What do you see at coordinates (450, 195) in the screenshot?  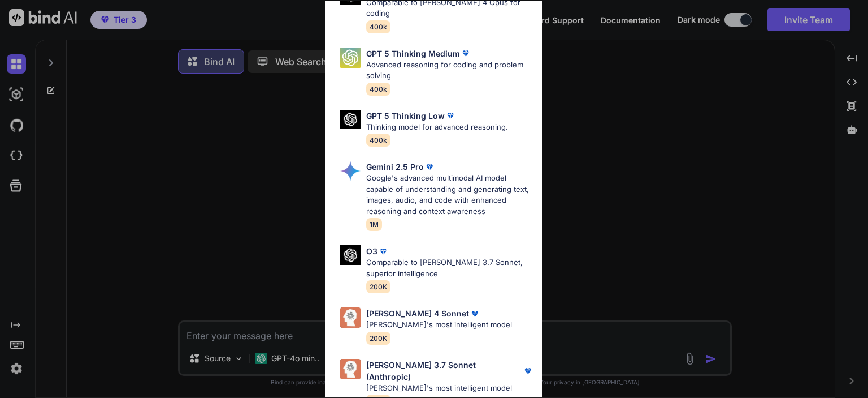 I see `p: Google's advanced multimodal AI model capable of understanding and generating text, images, audio...` at bounding box center [450, 195].